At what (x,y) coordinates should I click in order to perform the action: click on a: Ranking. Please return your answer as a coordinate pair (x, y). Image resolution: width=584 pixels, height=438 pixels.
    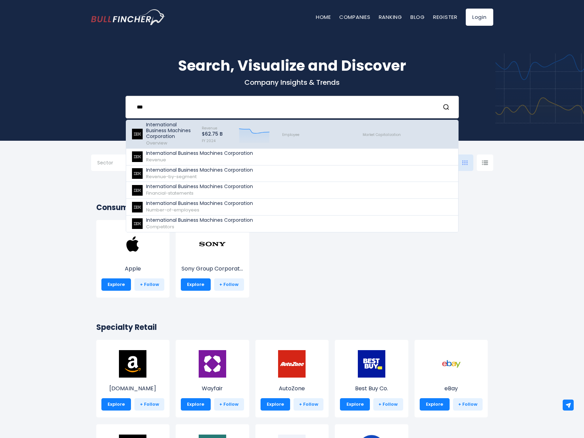
    Looking at the image, I should click on (390, 17).